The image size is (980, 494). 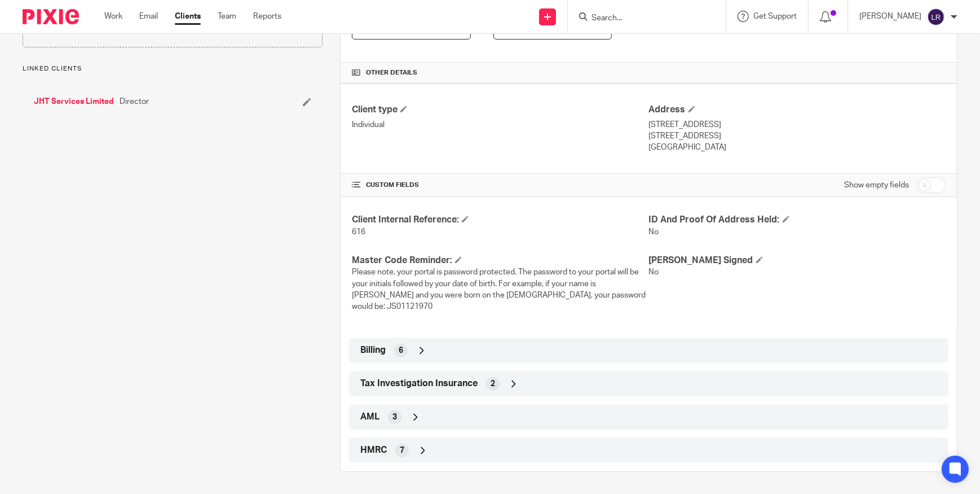 I want to click on span: Tax Investigation Insurance, so click(x=419, y=383).